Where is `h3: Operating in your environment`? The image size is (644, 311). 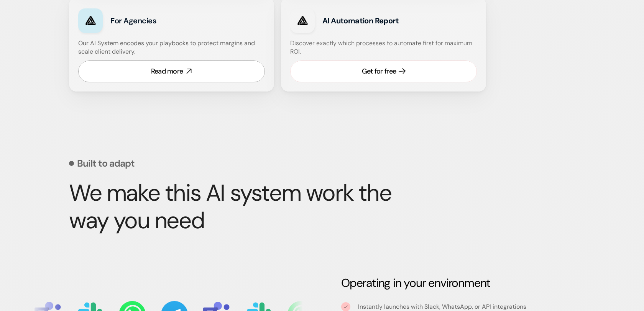
h3: Operating in your environment is located at coordinates (477, 283).